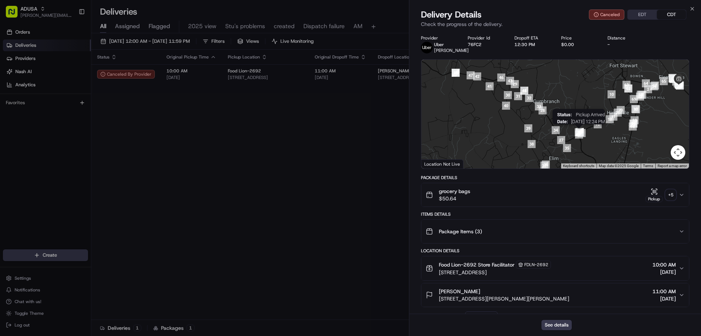 This screenshot has width=701, height=336. I want to click on span: 10:00 AM, so click(664, 264).